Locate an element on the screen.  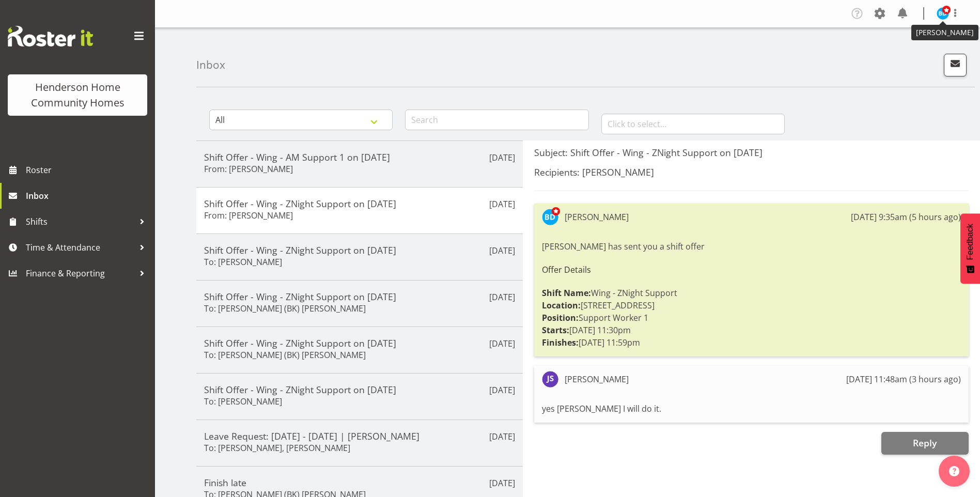
img: help-xxl-2.png is located at coordinates (954, 472).